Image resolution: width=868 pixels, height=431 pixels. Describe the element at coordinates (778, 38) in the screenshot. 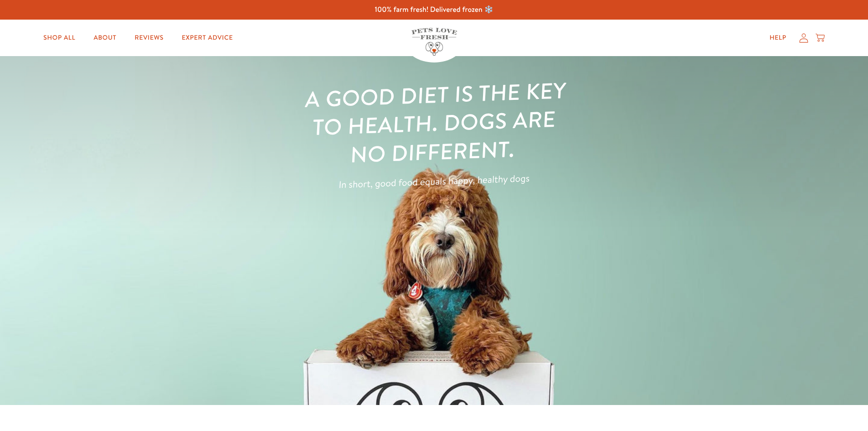

I see `a: Help` at that location.